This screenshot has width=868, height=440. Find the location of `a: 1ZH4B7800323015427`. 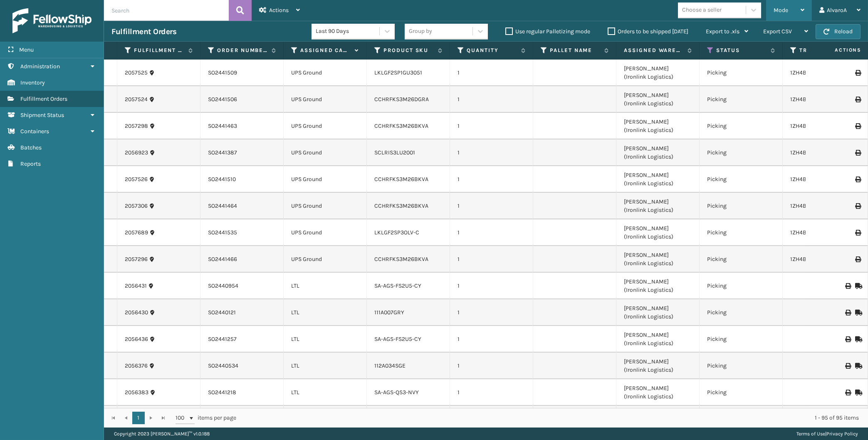

a: 1ZH4B7800323015427 is located at coordinates (819, 232).